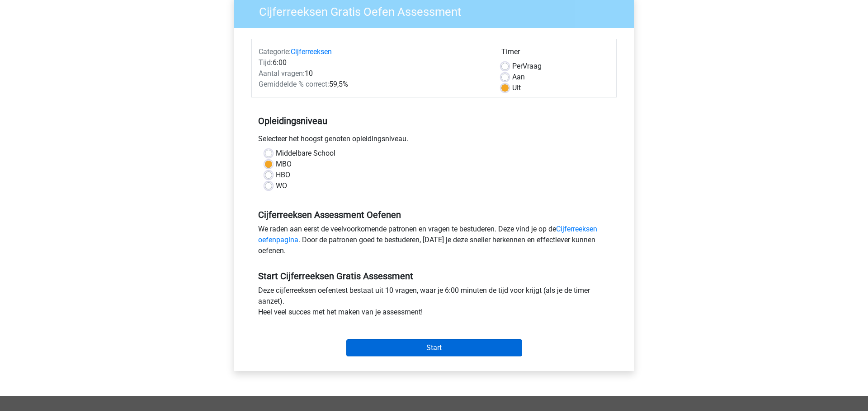 This screenshot has height=411, width=868. Describe the element at coordinates (373, 73) in the screenshot. I see `div: 10` at that location.